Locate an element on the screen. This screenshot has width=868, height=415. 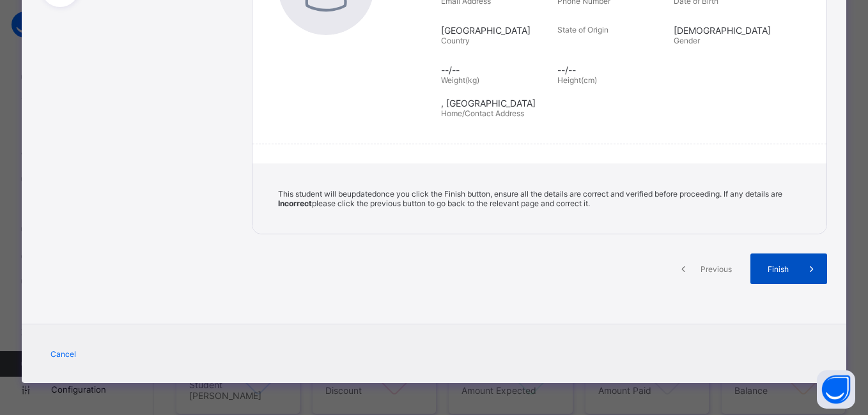
span: Gender is located at coordinates (687, 40).